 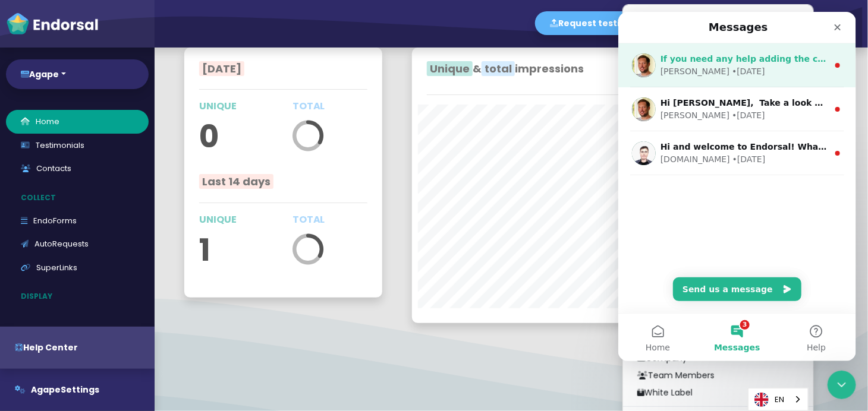 What do you see at coordinates (778, 399) in the screenshot?
I see `a: EN` at bounding box center [778, 399].